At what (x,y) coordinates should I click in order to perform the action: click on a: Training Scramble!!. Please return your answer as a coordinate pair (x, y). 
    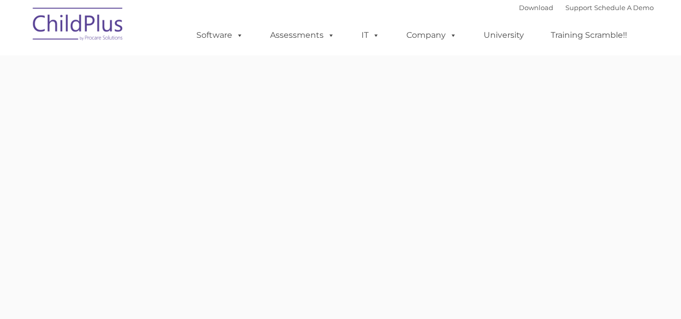
    Looking at the image, I should click on (588, 35).